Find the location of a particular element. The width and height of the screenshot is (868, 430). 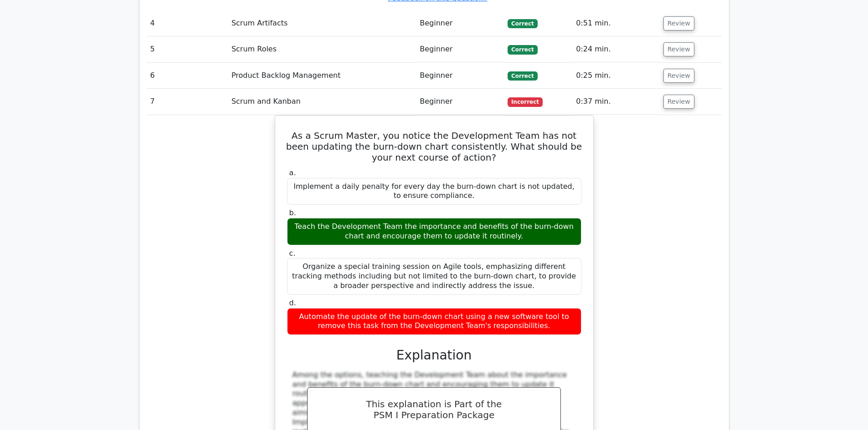

div: Teach the Development Team the importance and benefits of the burn-down chart and encourage them ... is located at coordinates (434, 232).